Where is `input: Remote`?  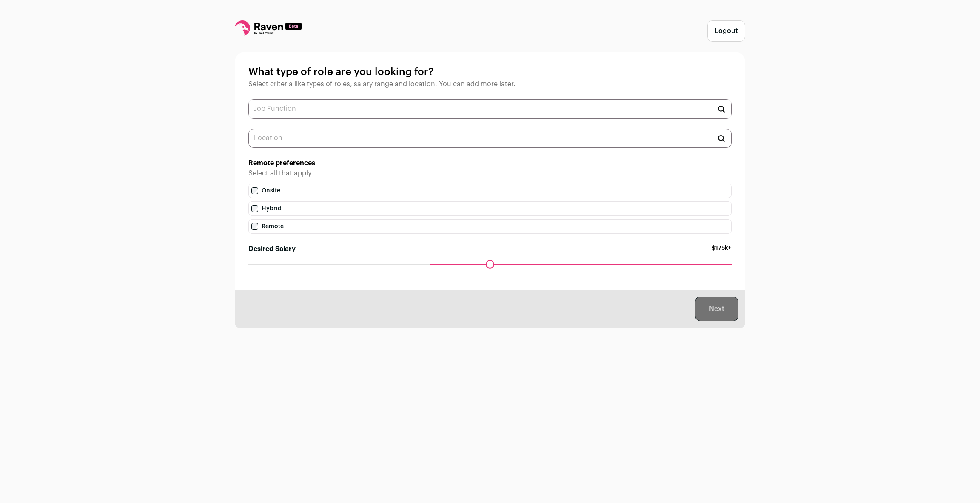 input: Remote is located at coordinates (255, 227).